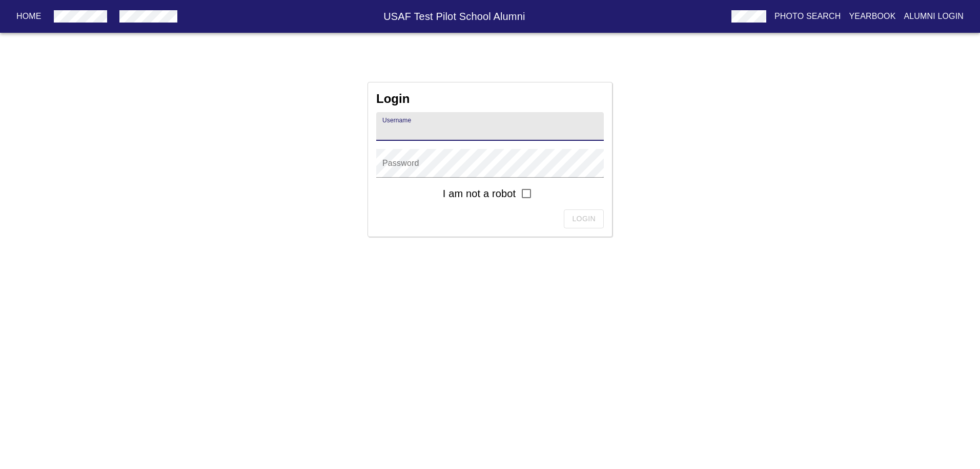 Image resolution: width=980 pixels, height=469 pixels. Describe the element at coordinates (393, 99) in the screenshot. I see `strong: Login` at that location.